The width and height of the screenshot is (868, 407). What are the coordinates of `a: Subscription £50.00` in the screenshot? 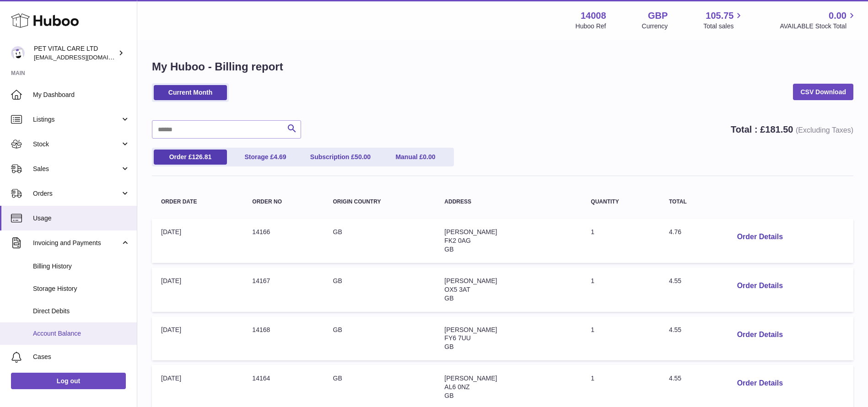 It's located at (340, 157).